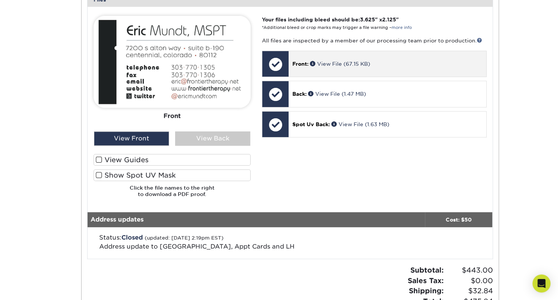  I want to click on span: $443.00, so click(469, 270).